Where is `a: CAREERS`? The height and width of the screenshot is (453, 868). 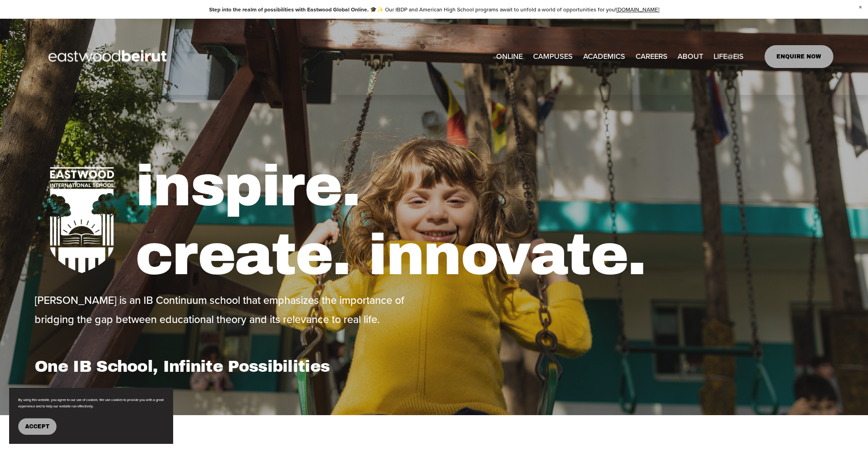 a: CAREERS is located at coordinates (652, 56).